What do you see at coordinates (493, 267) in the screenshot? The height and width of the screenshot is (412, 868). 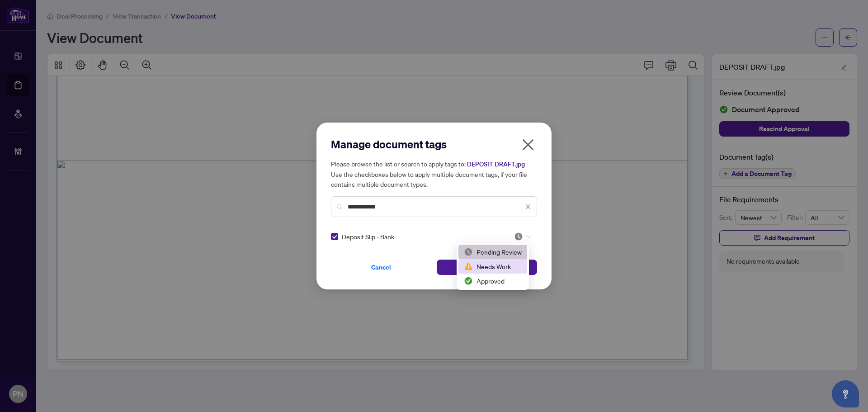 I see `div: Needs Work` at bounding box center [493, 267].